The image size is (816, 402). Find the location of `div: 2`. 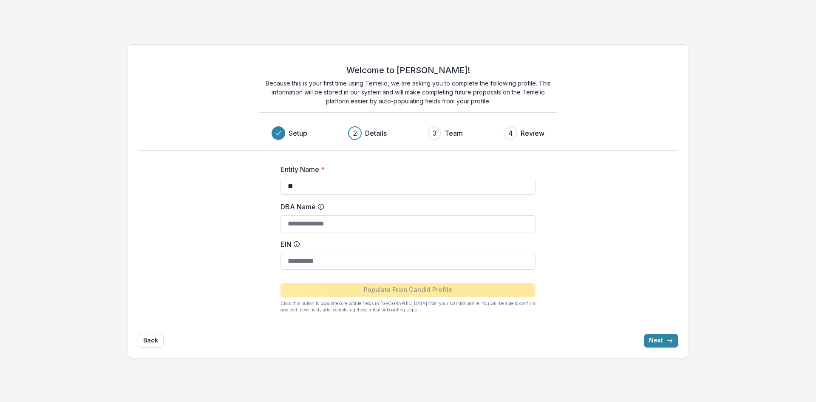

div: 2 is located at coordinates (355, 133).